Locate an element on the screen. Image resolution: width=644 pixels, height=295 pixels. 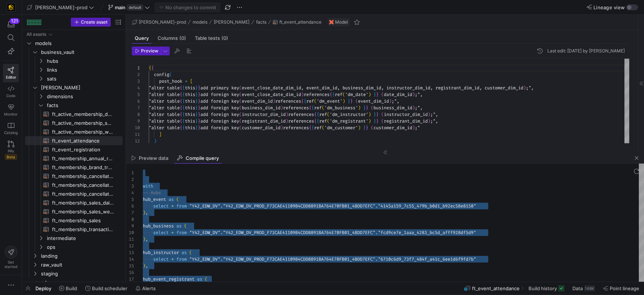
span: Alerts is located at coordinates (149, 288).